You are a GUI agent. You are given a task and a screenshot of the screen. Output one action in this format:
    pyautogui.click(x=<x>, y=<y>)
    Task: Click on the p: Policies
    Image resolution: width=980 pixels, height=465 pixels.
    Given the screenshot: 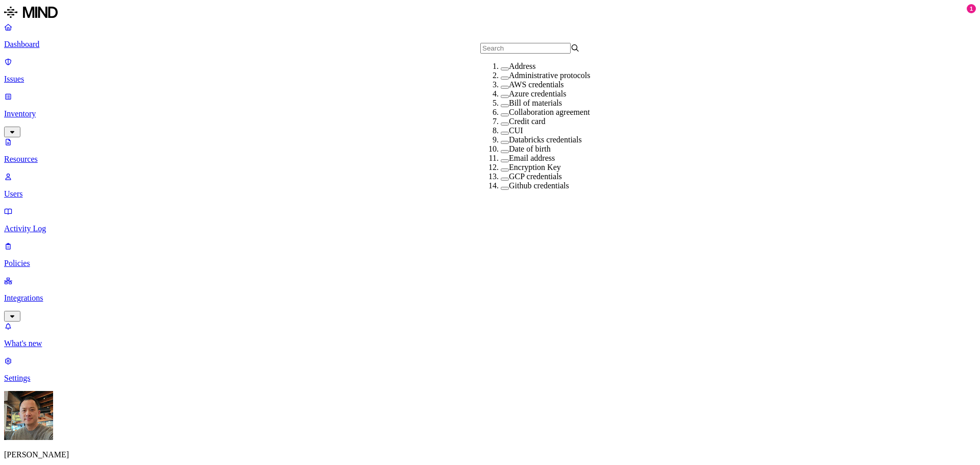 What is the action you would take?
    pyautogui.click(x=490, y=264)
    